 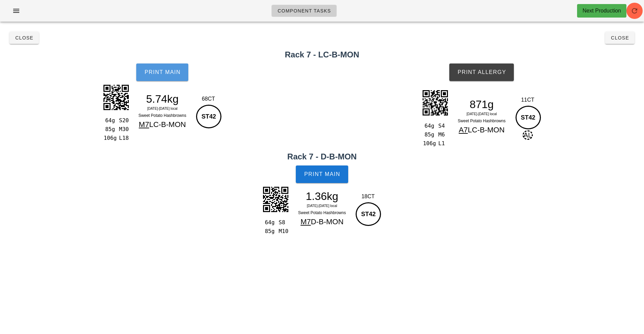 What do you see at coordinates (283, 223) in the screenshot?
I see `div: S8` at bounding box center [283, 223].